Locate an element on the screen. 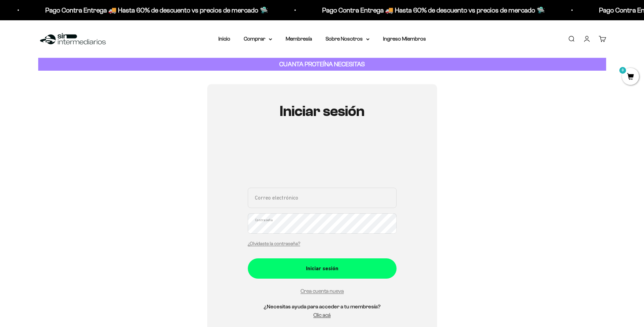 This screenshot has height=327, width=644. button: Iniciar sesión is located at coordinates (322, 269).